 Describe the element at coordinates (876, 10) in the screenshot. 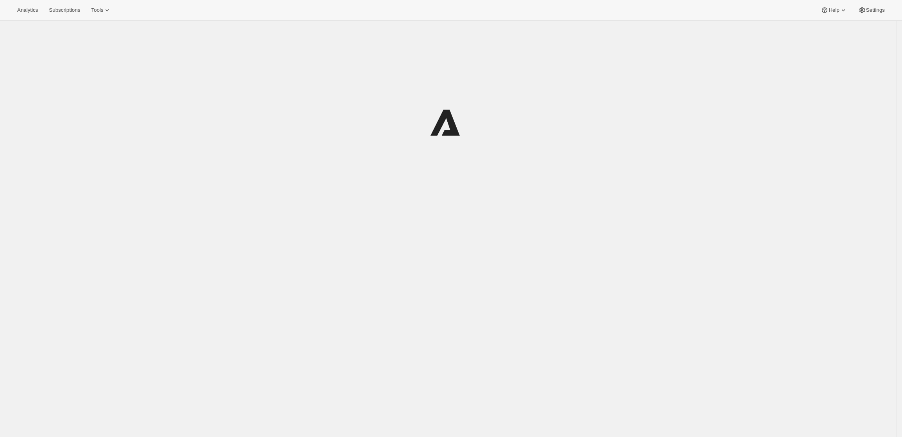

I see `span: Settings` at that location.